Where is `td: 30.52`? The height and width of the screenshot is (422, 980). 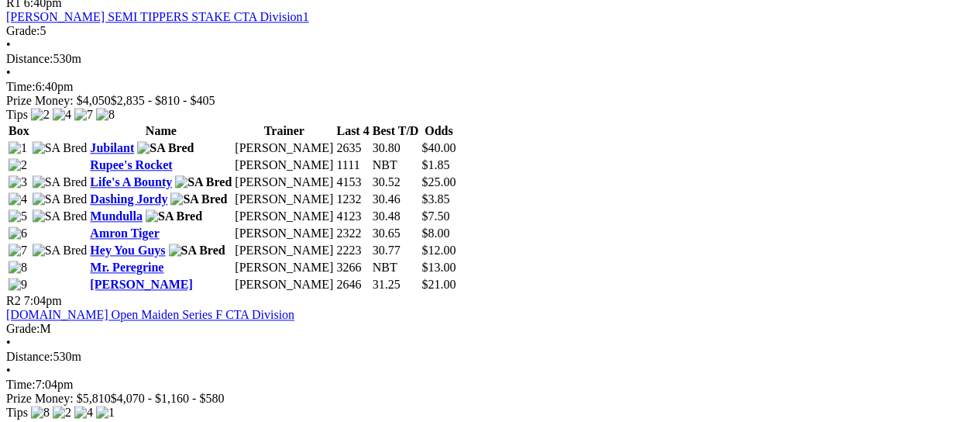 td: 30.52 is located at coordinates (396, 182).